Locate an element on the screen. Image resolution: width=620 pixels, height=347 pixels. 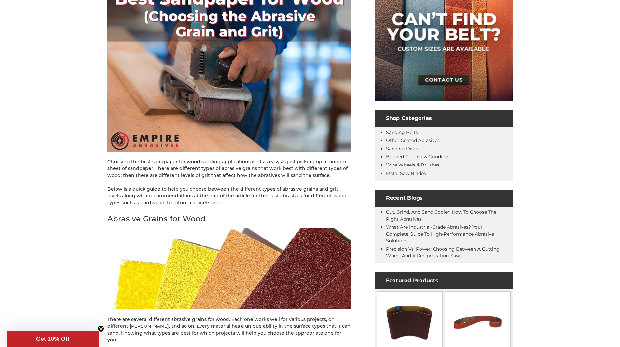
a: Metal Saw Blades is located at coordinates (406, 173).